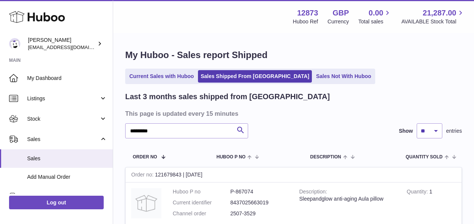 The image size is (474, 224). Describe the element at coordinates (375, 21) in the screenshot. I see `span: Total sales` at that location.